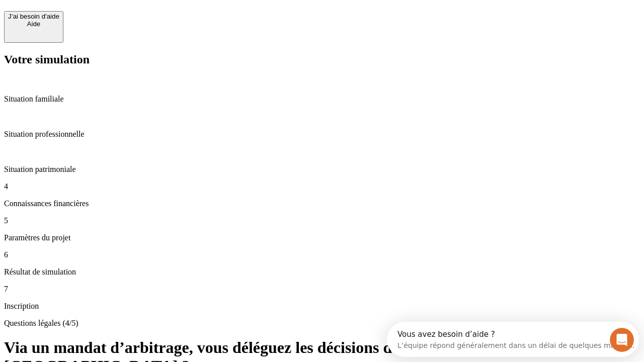 The image size is (644, 362). I want to click on div: L’équipe répond généralement dans un délai de quelques minutes., so click(129, 22).